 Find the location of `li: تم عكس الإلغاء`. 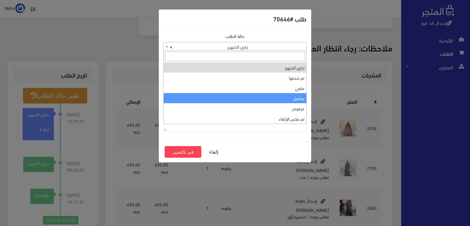

li: تم عكس الإلغاء is located at coordinates (235, 118).